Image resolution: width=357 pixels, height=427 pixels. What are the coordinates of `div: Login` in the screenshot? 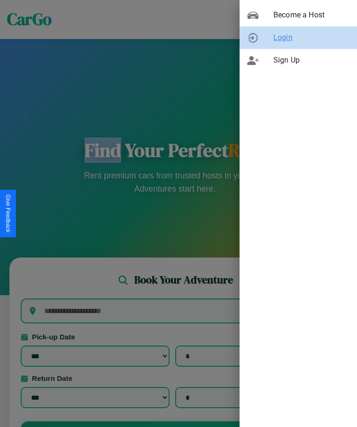 It's located at (299, 38).